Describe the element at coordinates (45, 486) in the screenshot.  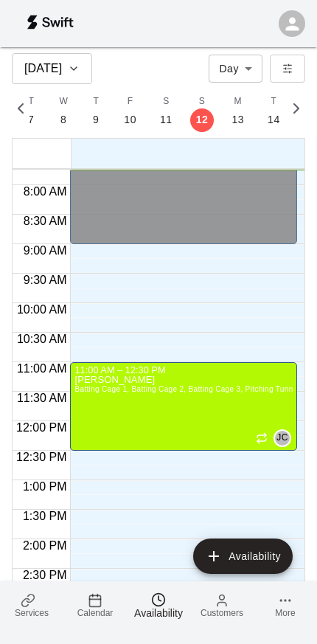
I see `span: 1:00 PM` at that location.